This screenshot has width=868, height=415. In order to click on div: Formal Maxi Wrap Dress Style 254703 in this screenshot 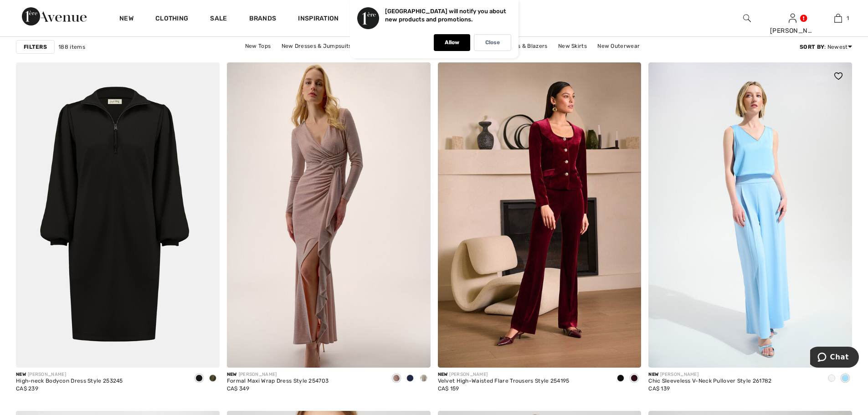, I will do `click(278, 381)`.